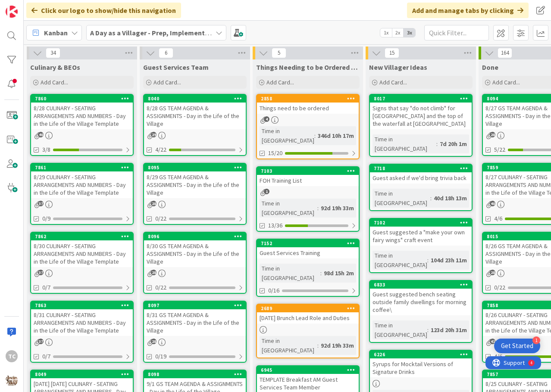  Describe the element at coordinates (537, 340) in the screenshot. I see `div: 1` at that location.